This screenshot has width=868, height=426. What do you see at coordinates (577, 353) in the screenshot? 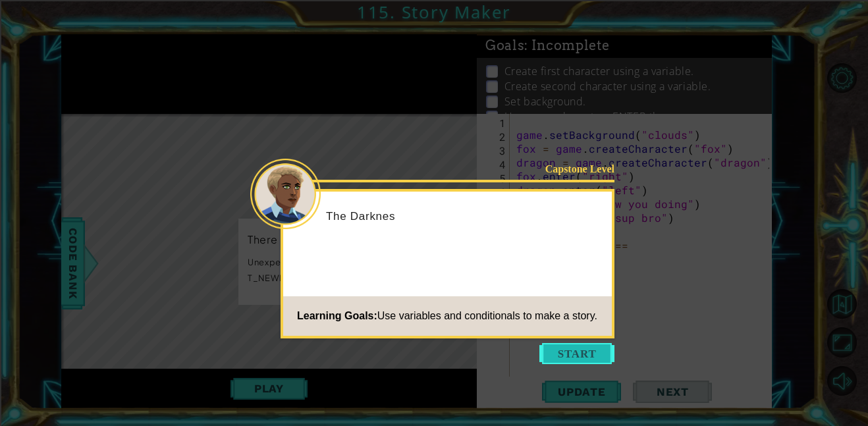
I see `button: Start` at bounding box center [577, 353].